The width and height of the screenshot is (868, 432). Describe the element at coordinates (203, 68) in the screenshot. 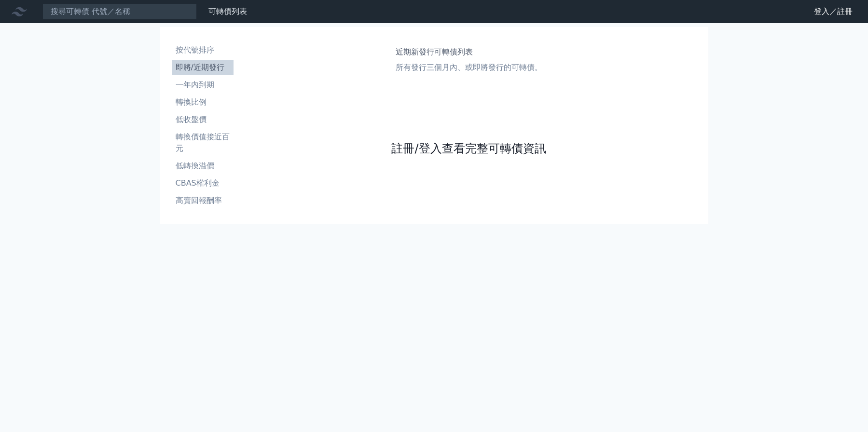

I see `li: 即將/近期發行` at that location.